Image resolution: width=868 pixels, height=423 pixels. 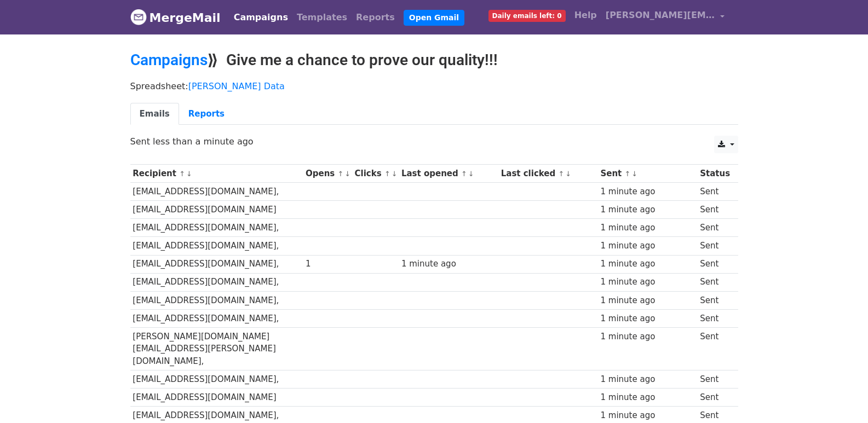 What do you see at coordinates (138, 17) in the screenshot?
I see `img: MergeMail logo` at bounding box center [138, 17].